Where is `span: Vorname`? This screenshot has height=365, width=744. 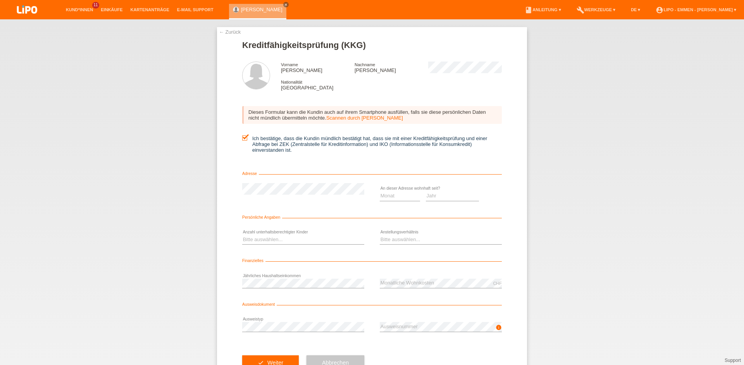
span: Vorname is located at coordinates (289, 65).